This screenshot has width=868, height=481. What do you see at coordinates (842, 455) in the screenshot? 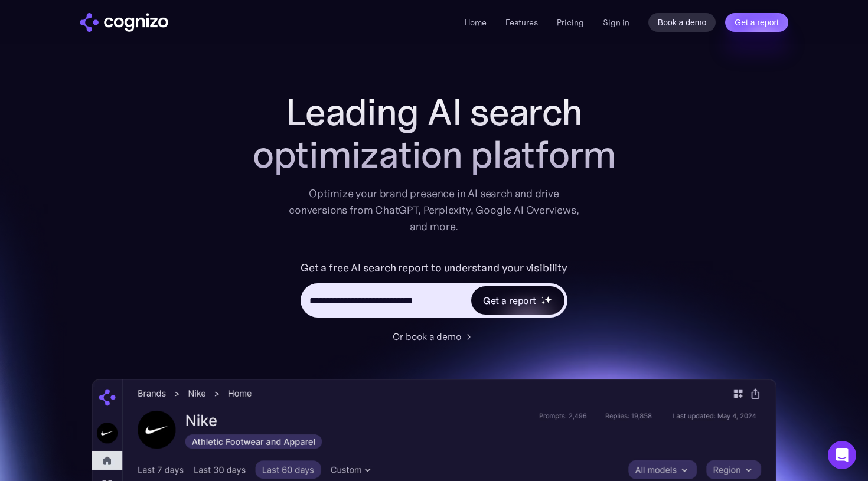
I see `div: Open Intercom Messenger` at bounding box center [842, 455].